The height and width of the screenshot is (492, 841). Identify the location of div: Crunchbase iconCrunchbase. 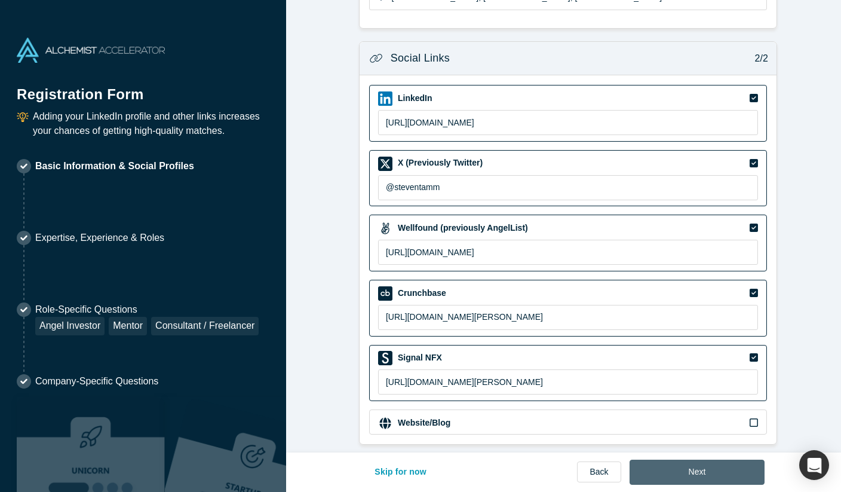
(568, 308).